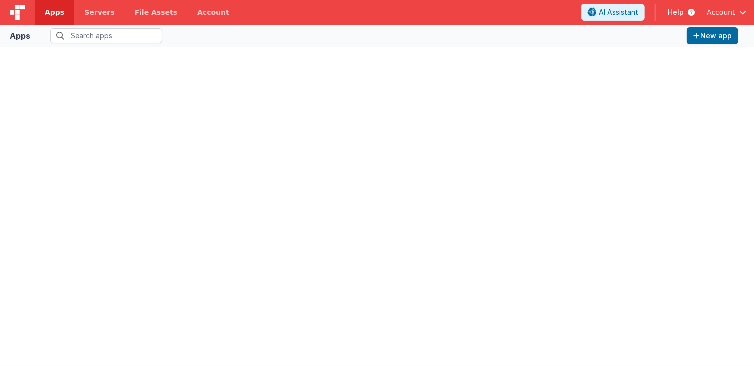  Describe the element at coordinates (156, 12) in the screenshot. I see `span: File Assets` at that location.